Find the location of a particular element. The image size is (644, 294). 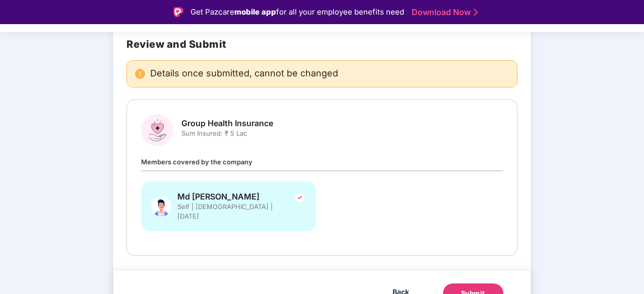

h2: Review and Submit is located at coordinates (322, 44).